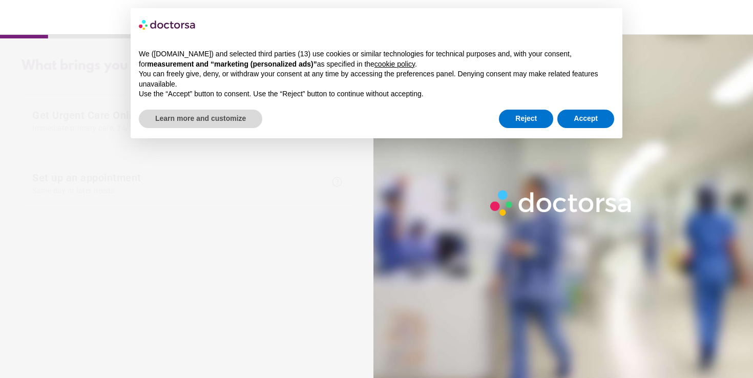 This screenshot has width=753, height=378. What do you see at coordinates (232, 64) in the screenshot?
I see `strong: measurement and “marketing (personalized ads)”` at bounding box center [232, 64].